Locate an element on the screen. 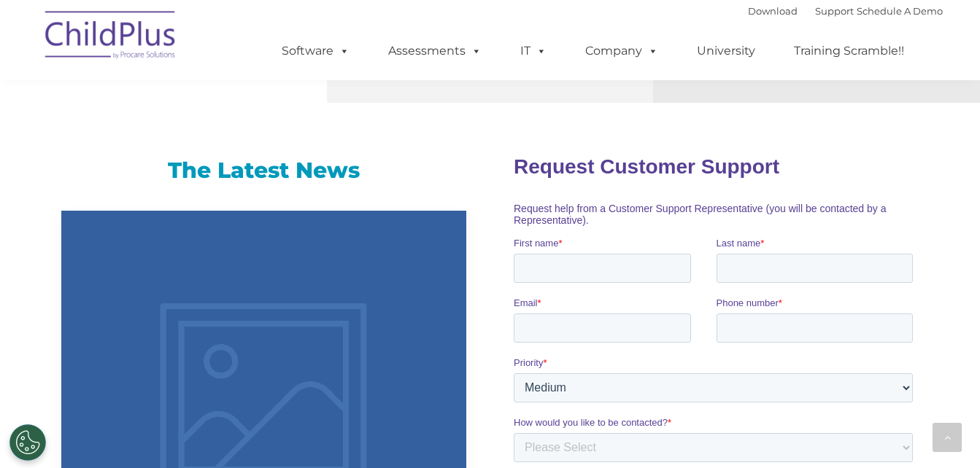 Image resolution: width=980 pixels, height=468 pixels. a: Schedule A Demo is located at coordinates (900, 11).